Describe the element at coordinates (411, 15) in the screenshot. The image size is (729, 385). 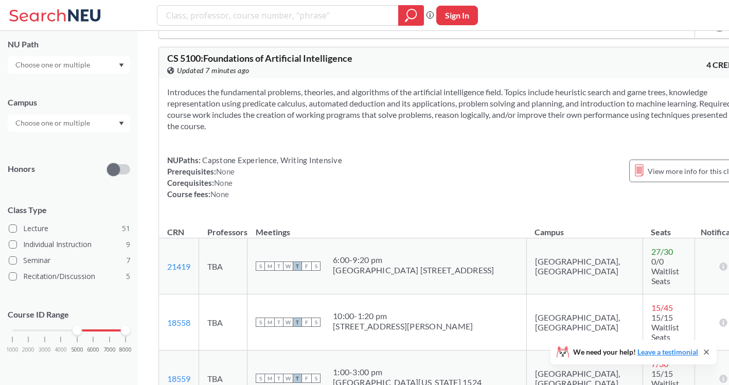
I see `svg: magnifying glass` at that location.